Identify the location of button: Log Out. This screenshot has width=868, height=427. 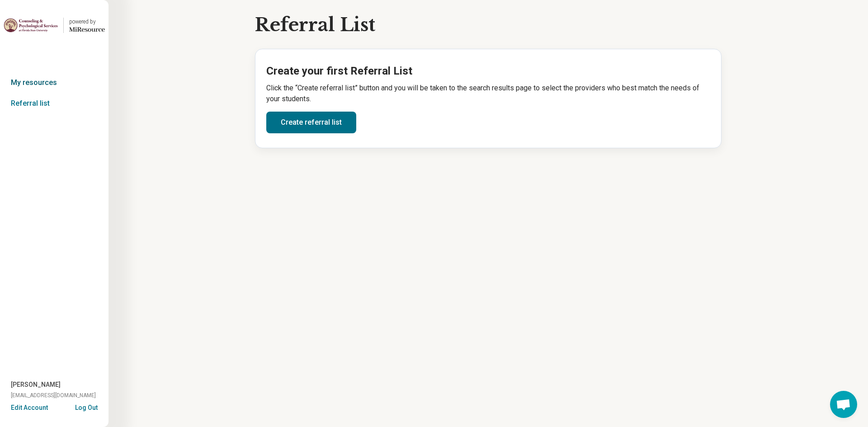
(86, 406).